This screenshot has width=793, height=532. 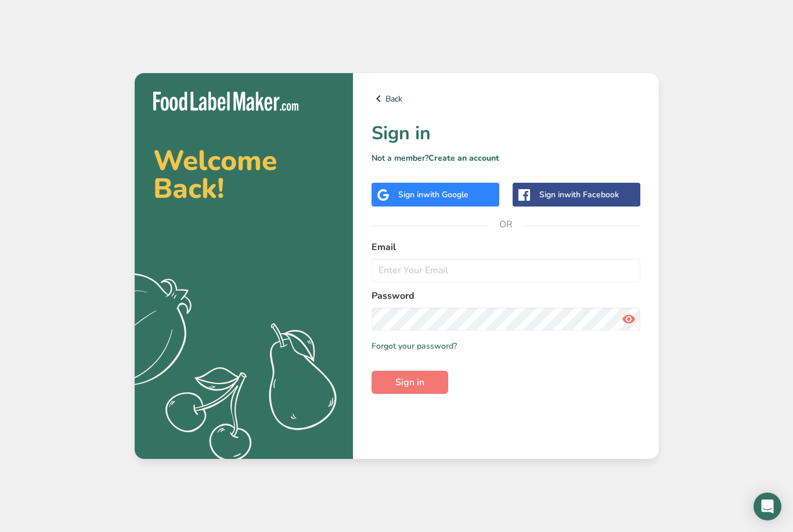 I want to click on p: Not a member?, so click(x=506, y=158).